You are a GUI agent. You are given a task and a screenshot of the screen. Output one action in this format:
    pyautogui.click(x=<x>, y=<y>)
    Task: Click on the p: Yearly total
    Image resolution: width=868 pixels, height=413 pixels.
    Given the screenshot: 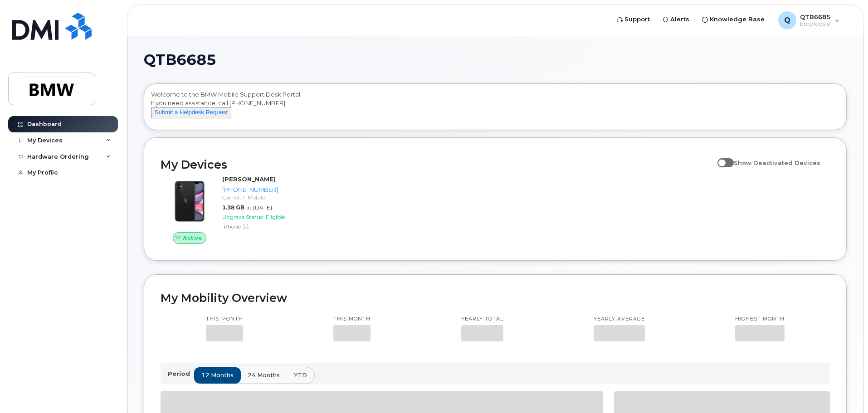 What is the action you would take?
    pyautogui.click(x=482, y=319)
    